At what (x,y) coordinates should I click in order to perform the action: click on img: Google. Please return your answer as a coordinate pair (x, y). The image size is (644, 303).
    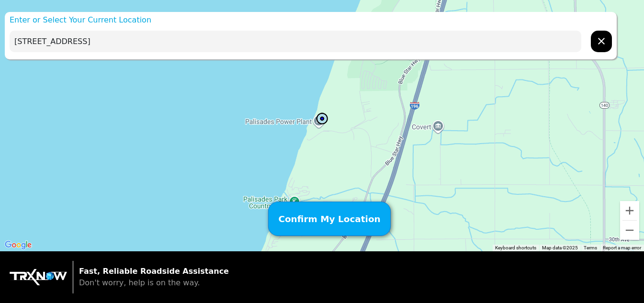
    Looking at the image, I should click on (18, 245).